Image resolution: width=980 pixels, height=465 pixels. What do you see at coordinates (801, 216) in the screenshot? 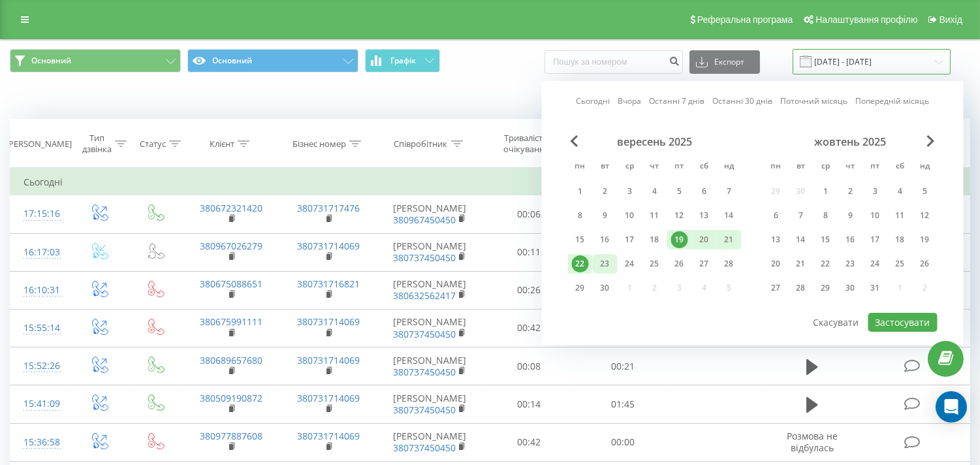
I see `div: 7` at bounding box center [801, 216].